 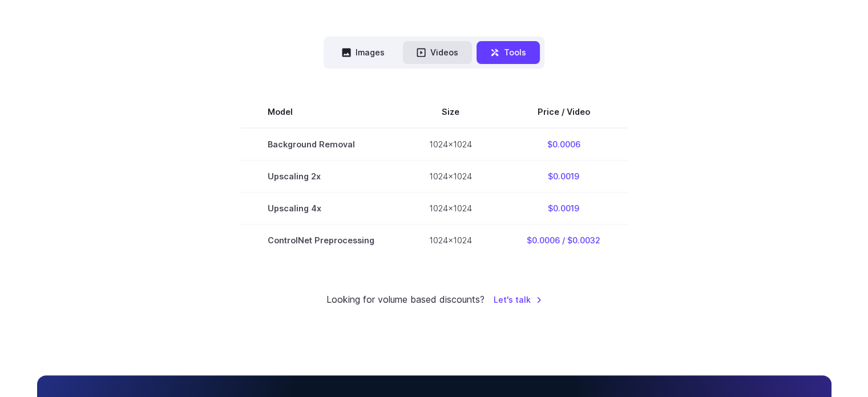 I want to click on small: Looking for volume based discounts?, so click(x=405, y=300).